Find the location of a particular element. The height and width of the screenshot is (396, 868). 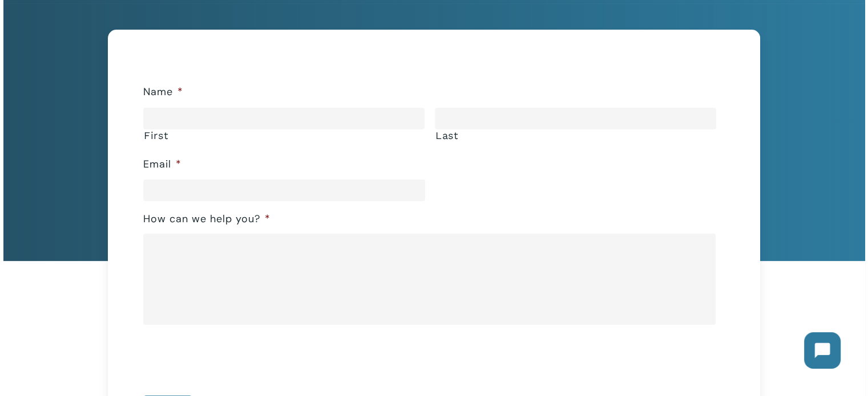

label: Name is located at coordinates (163, 92).